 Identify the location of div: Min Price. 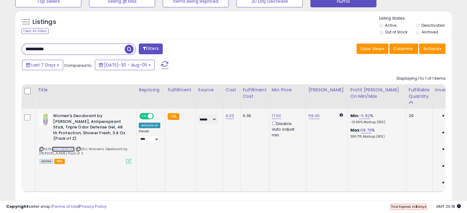
(287, 90).